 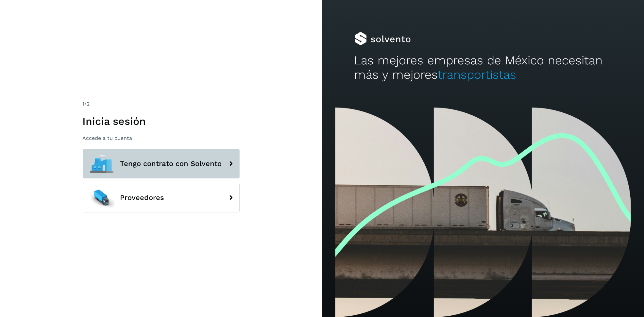 What do you see at coordinates (477, 75) in the screenshot?
I see `span: transportistas` at bounding box center [477, 75].